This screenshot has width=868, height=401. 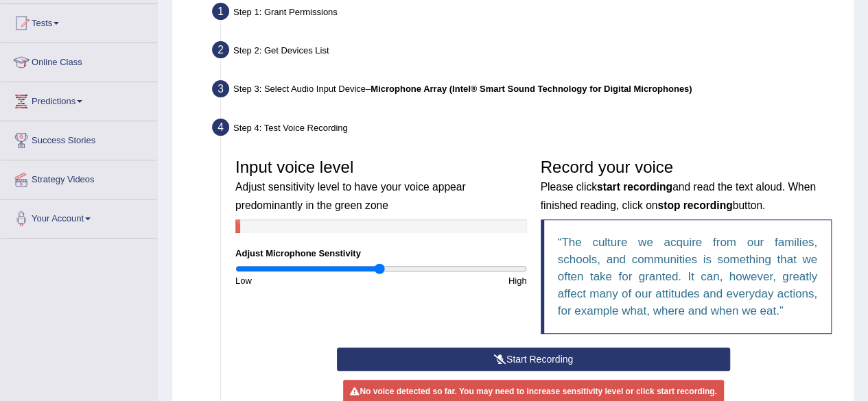 What do you see at coordinates (695, 205) in the screenshot?
I see `b: stop recording` at bounding box center [695, 205].